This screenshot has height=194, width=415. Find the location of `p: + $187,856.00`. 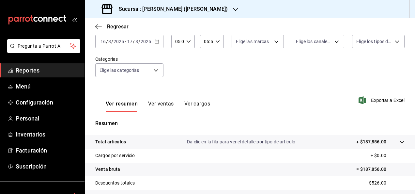

p: + $187,856.00 is located at coordinates (372, 142).